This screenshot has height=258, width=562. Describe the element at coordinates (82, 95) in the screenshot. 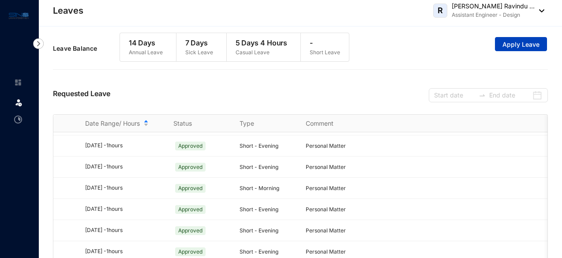

I see `p: Requested Leave` at that location.